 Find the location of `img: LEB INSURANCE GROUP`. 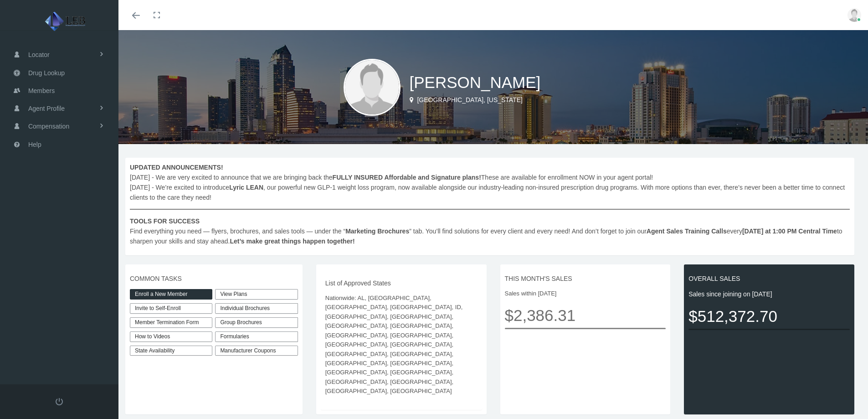

img: LEB INSURANCE GROUP is located at coordinates (67, 21).